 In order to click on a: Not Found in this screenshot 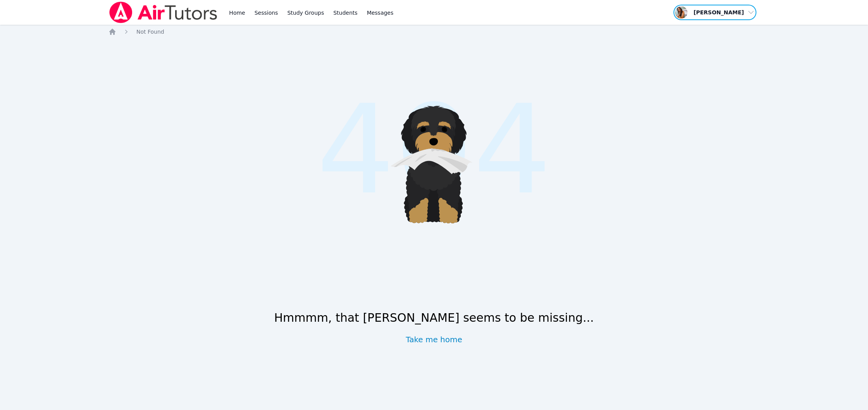, I will do `click(150, 32)`.